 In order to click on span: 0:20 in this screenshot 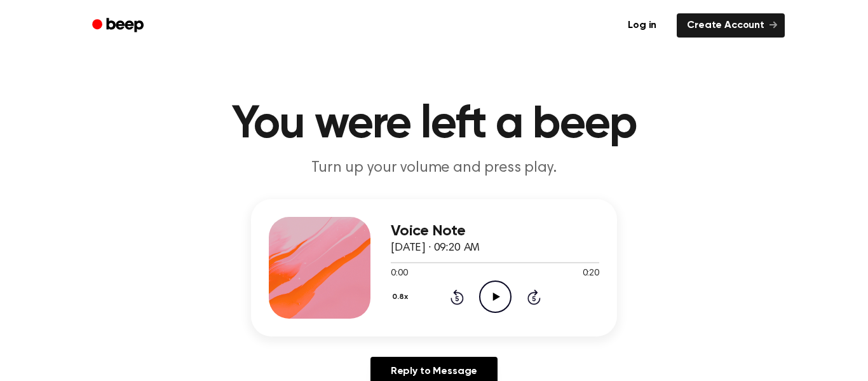, I will do `click(591, 273)`.